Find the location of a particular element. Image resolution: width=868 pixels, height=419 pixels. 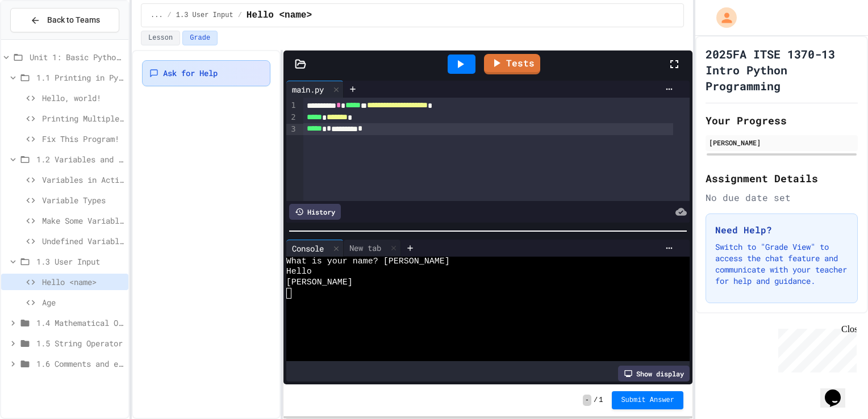

button: Back to Teams is located at coordinates (64, 20).